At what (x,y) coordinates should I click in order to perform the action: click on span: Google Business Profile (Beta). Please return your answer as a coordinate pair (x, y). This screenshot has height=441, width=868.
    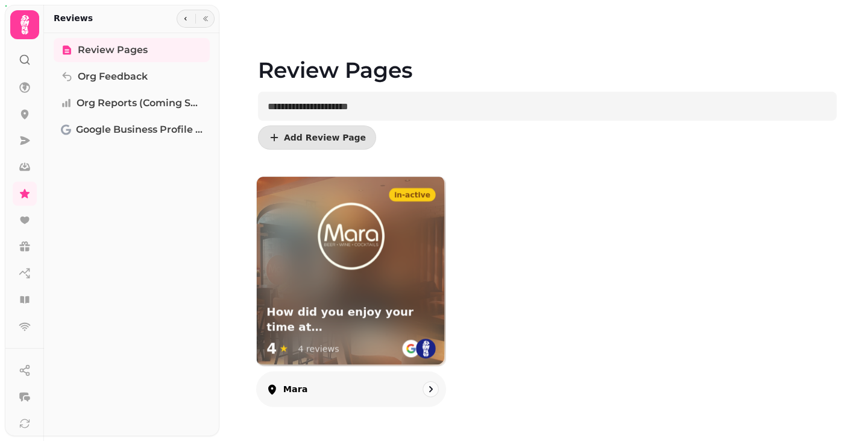
    Looking at the image, I should click on (140, 130).